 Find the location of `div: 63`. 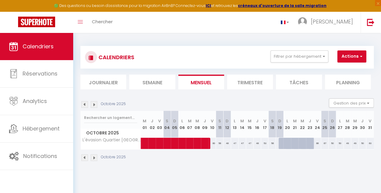

div: 63 is located at coordinates (370, 143).